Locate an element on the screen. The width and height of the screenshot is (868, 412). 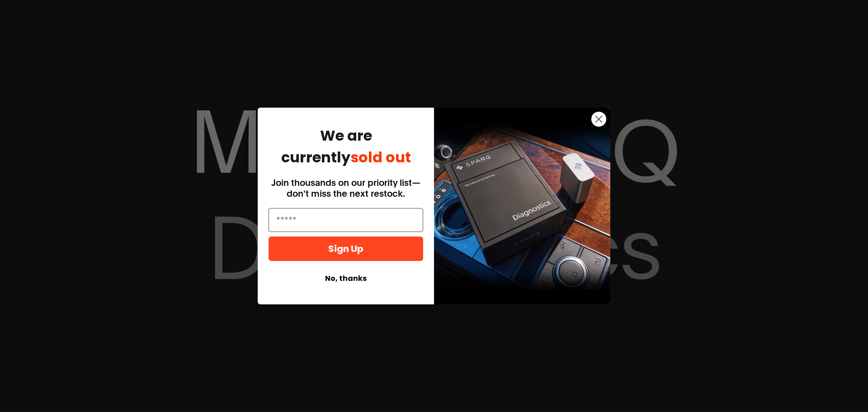
img: 725c0cce-c00f-4a02-adb7-5ced8674b2d9.png is located at coordinates (522, 206).